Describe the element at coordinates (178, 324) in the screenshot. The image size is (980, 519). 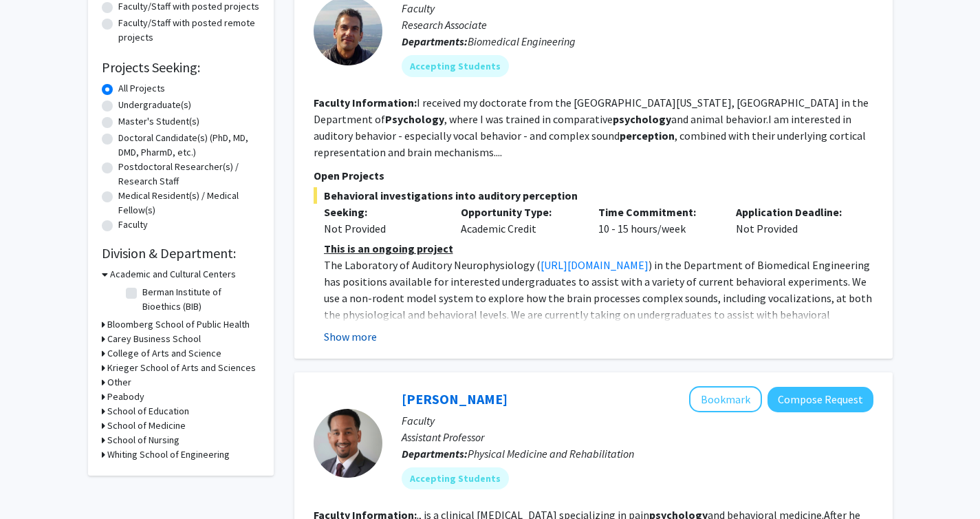
I see `h3: Bloomberg School of Public Health` at that location.